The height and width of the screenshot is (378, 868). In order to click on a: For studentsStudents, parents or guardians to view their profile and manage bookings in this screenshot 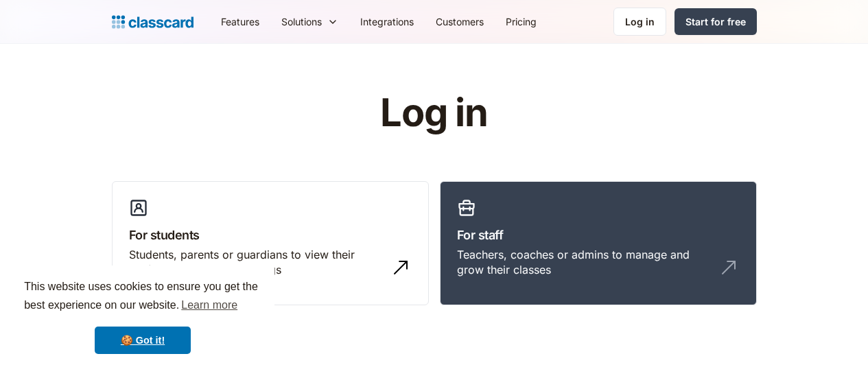, I will do `click(271, 243)`.